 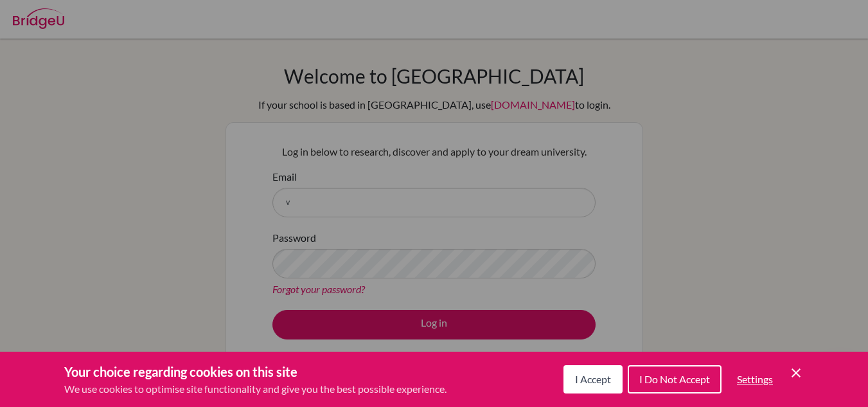 I want to click on button: Save and close, so click(x=796, y=373).